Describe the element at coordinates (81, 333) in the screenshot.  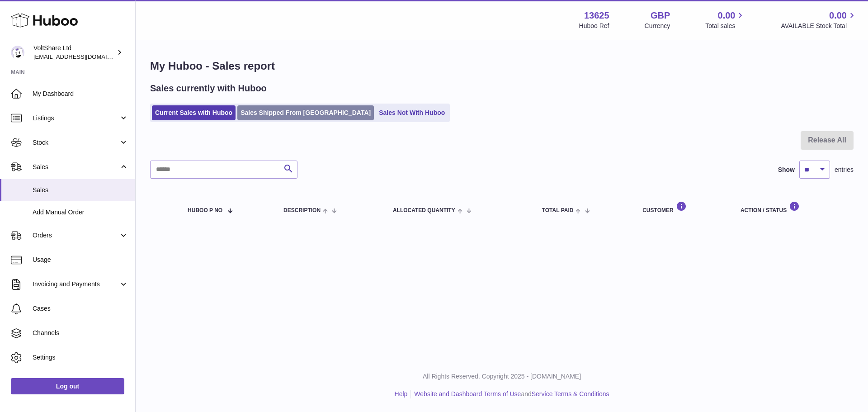
I see `span: Channels` at that location.